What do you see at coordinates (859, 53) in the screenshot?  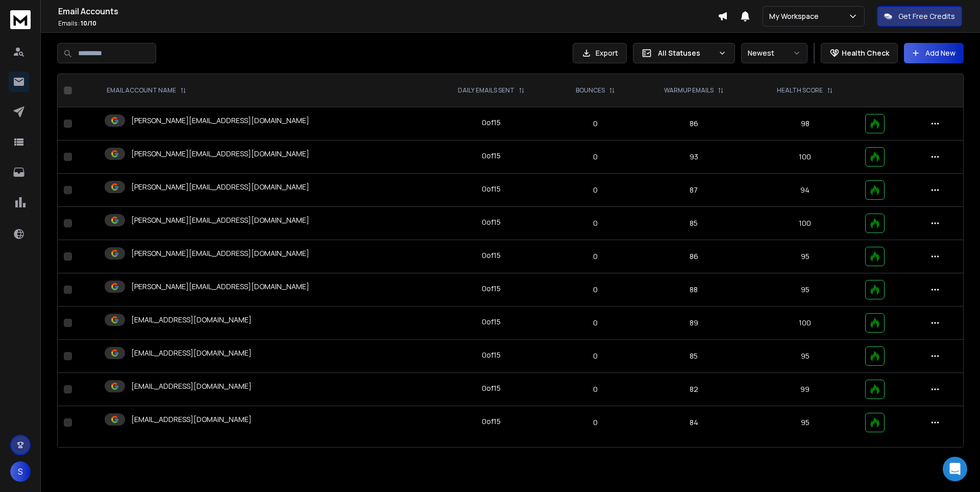 I see `button: Health Check` at bounding box center [859, 53].